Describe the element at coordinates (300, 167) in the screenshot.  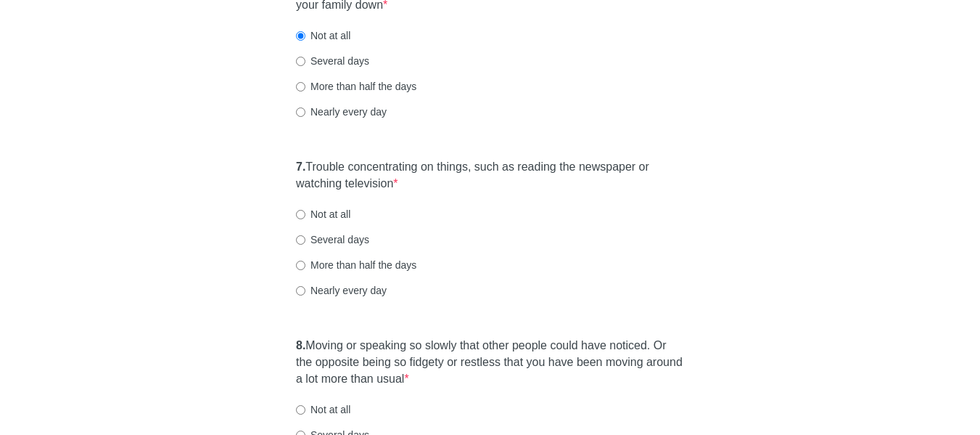
I see `strong: 7.` at that location.